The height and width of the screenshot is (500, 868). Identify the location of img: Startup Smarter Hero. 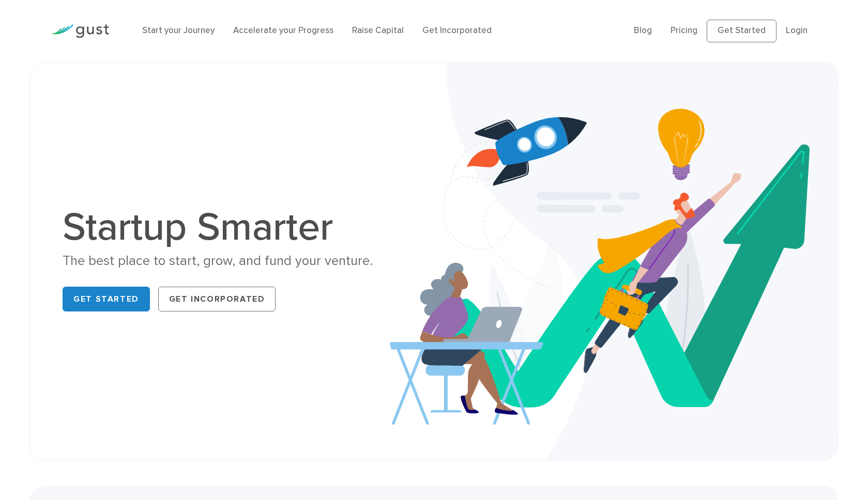
(613, 262).